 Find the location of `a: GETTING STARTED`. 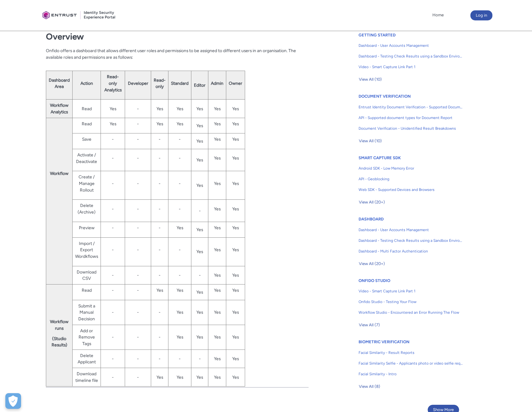

a: GETTING STARTED is located at coordinates (377, 35).